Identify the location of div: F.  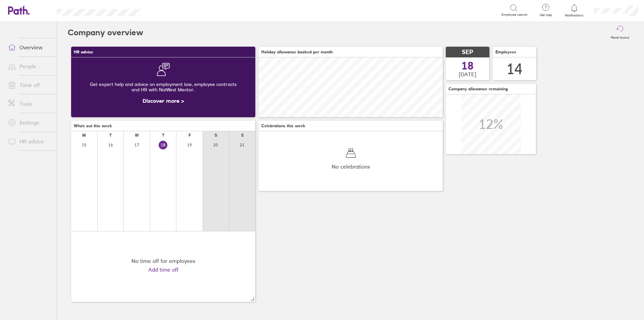
(189, 135).